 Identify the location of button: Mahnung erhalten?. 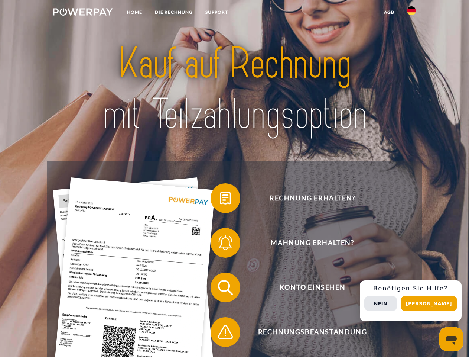
(307, 243).